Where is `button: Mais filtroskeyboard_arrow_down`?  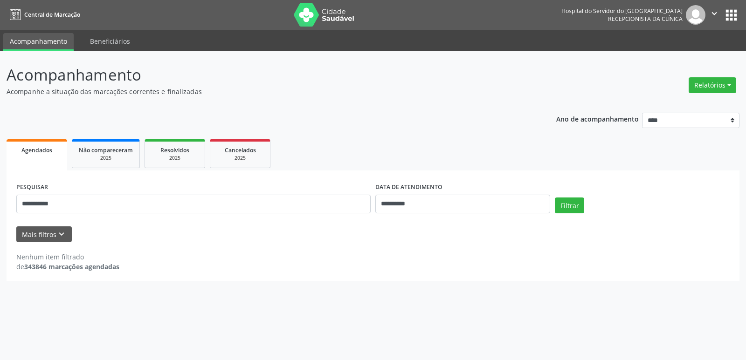
button: Mais filtroskeyboard_arrow_down is located at coordinates (44, 235).